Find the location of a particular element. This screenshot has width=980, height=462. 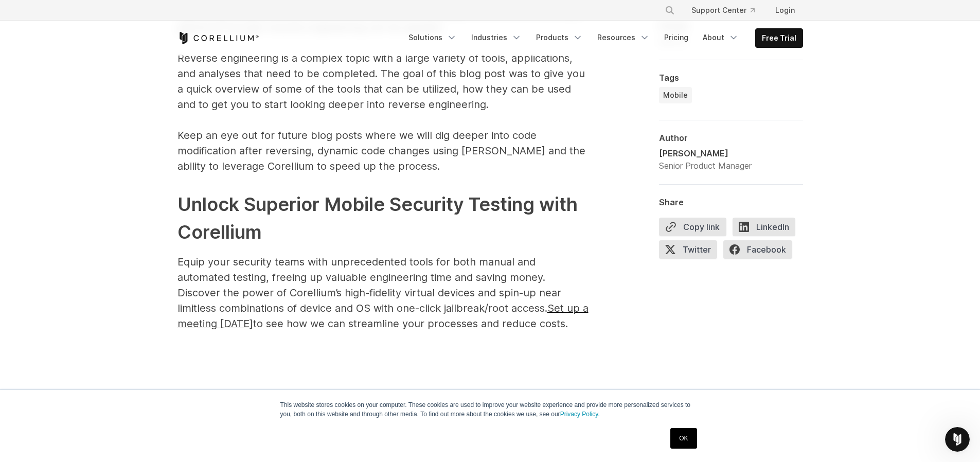

div: Tags is located at coordinates (731, 77).